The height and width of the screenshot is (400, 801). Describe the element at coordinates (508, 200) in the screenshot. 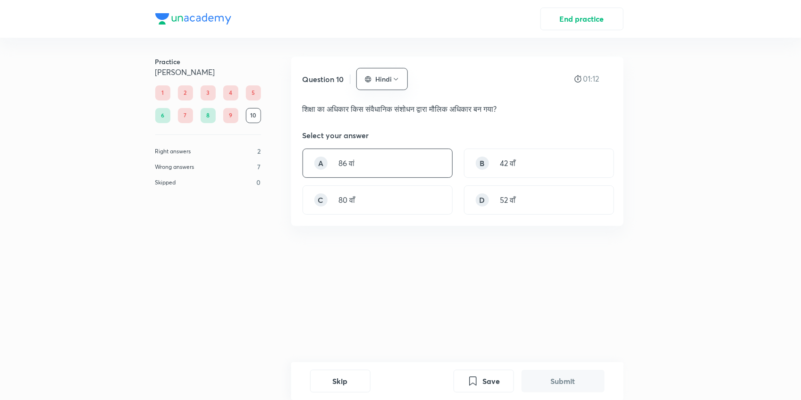

I see `p: 52 वाँ` at that location.